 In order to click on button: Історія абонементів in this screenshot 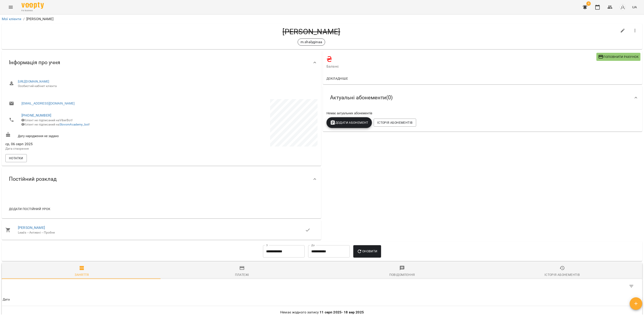, I will do `click(395, 122)`.